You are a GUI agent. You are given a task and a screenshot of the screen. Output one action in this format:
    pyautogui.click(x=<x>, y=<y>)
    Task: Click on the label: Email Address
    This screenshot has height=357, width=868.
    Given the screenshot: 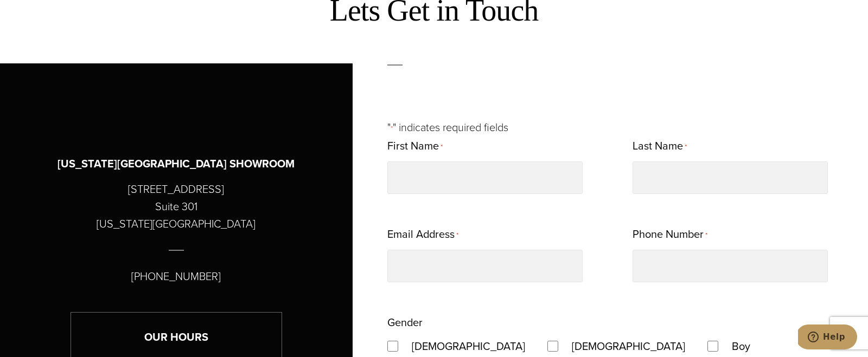 What is the action you would take?
    pyautogui.click(x=423, y=234)
    